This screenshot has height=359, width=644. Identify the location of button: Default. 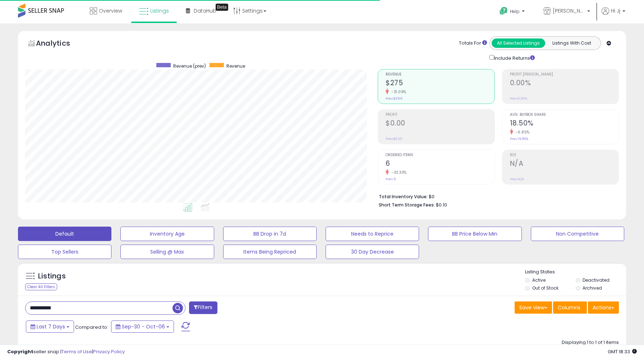
(64, 234).